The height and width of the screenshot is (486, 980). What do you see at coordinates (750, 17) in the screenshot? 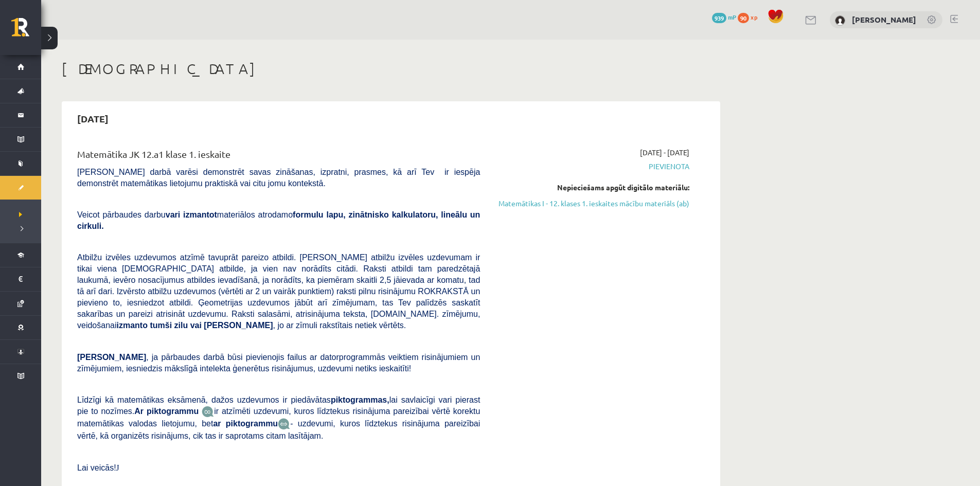
I see `a: 90 xp` at bounding box center [750, 17].